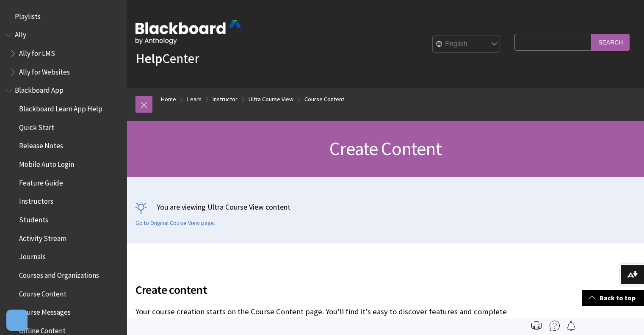 The image size is (644, 335). What do you see at coordinates (20, 33) in the screenshot?
I see `span: Ally` at bounding box center [20, 33].